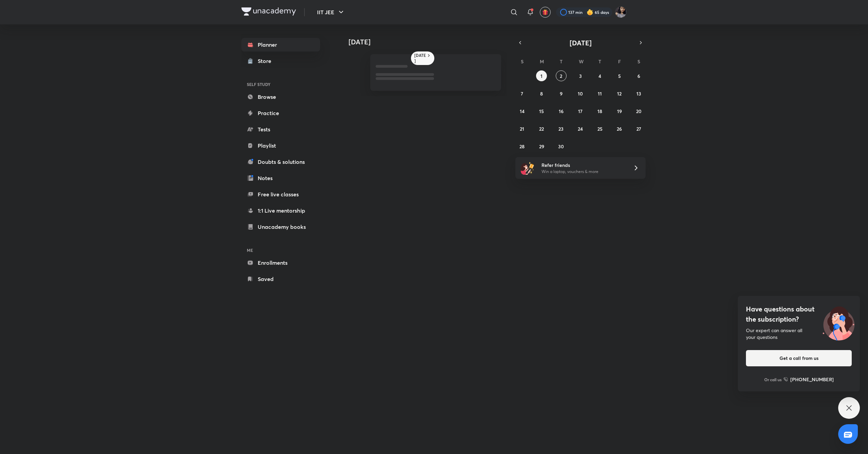  Describe the element at coordinates (620, 129) in the screenshot. I see `abbr: September 26, 2025` at that location.